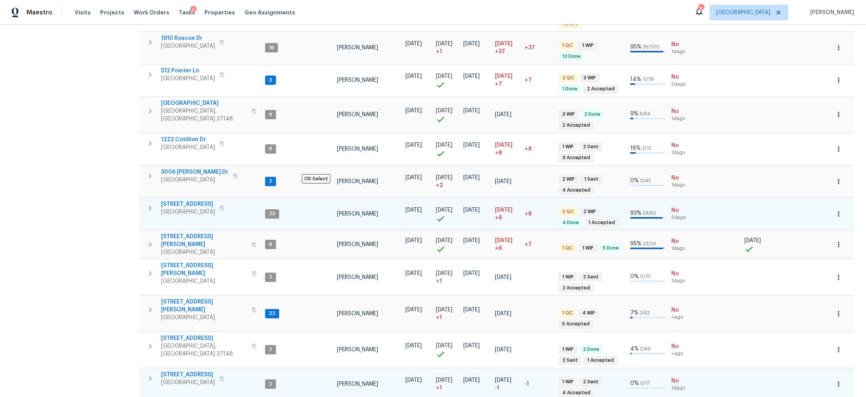 The height and width of the screenshot is (397, 866). I want to click on span: 4 Accepted, so click(576, 393).